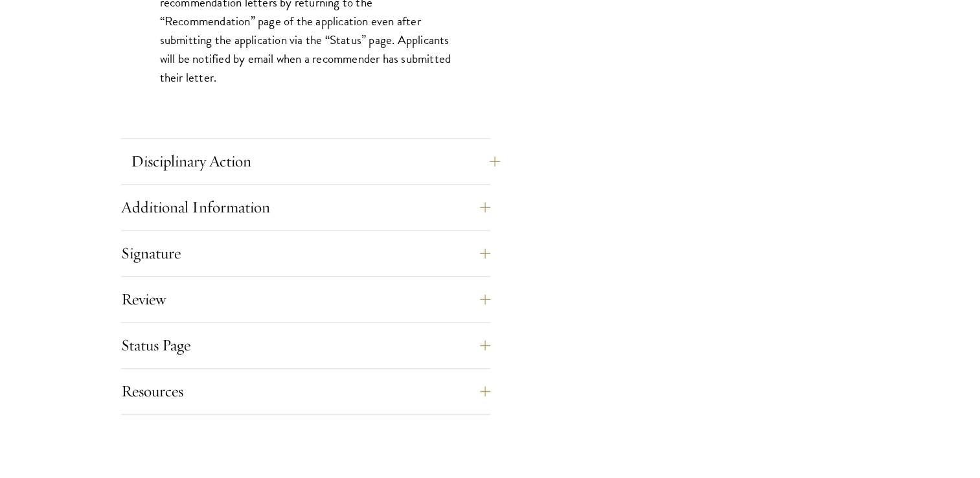 The image size is (980, 478). What do you see at coordinates (306, 391) in the screenshot?
I see `button: Resources` at bounding box center [306, 391].